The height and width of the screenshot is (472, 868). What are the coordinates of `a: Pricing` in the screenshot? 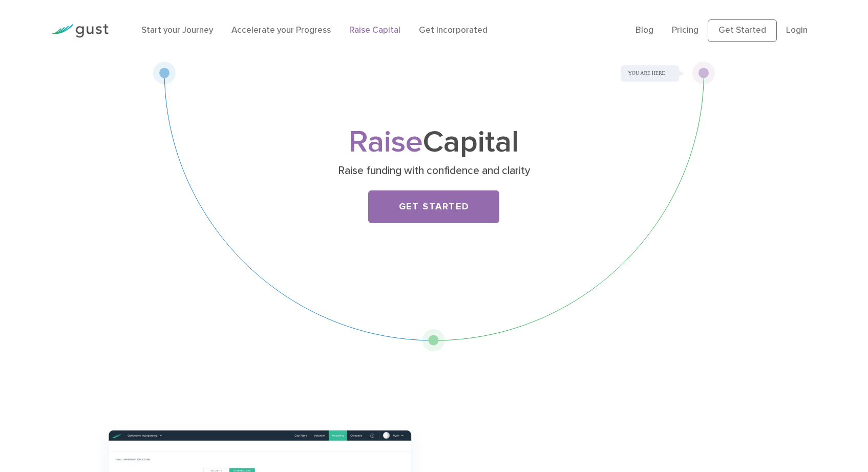 It's located at (685, 30).